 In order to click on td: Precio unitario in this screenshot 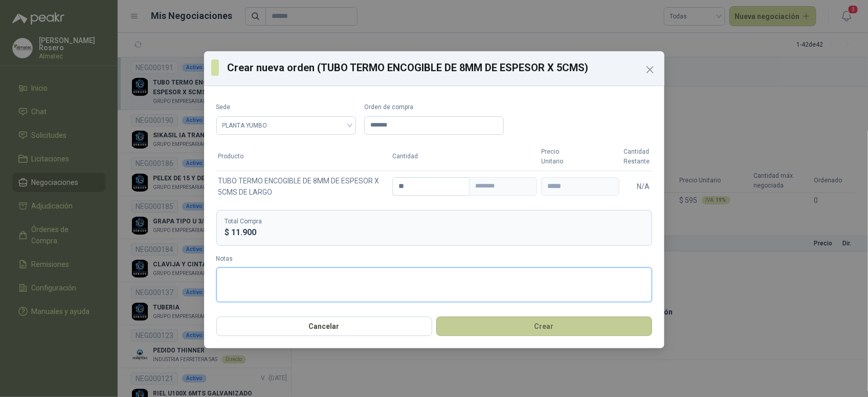, I will do `click(580, 186)`.